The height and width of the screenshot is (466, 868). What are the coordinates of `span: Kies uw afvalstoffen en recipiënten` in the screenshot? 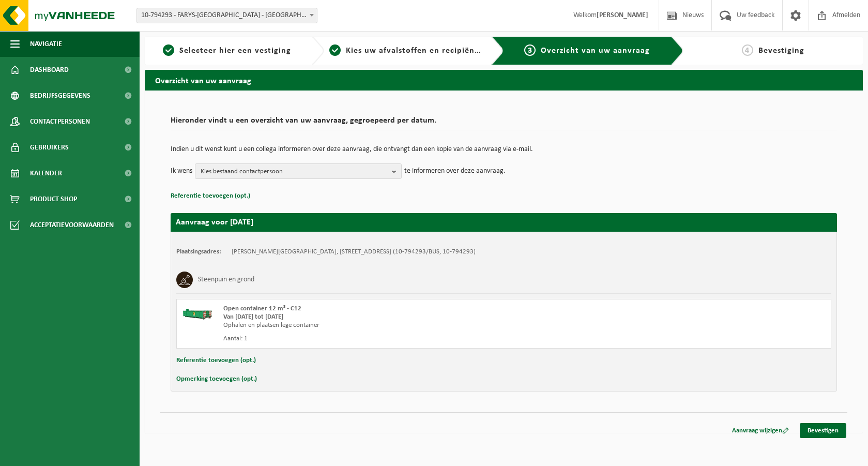 It's located at (416, 51).